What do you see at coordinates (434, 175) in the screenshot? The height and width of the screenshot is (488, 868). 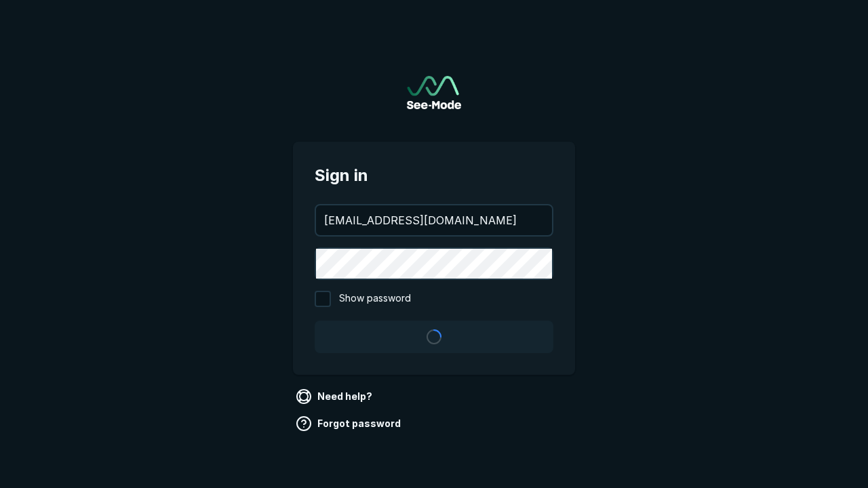 I see `span: Sign in` at bounding box center [434, 175].